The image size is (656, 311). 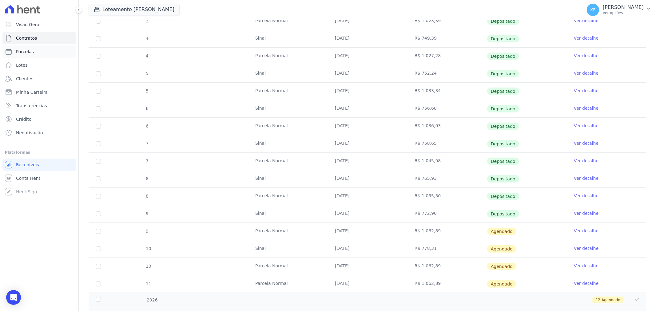 I want to click on span: Transferências, so click(x=31, y=106).